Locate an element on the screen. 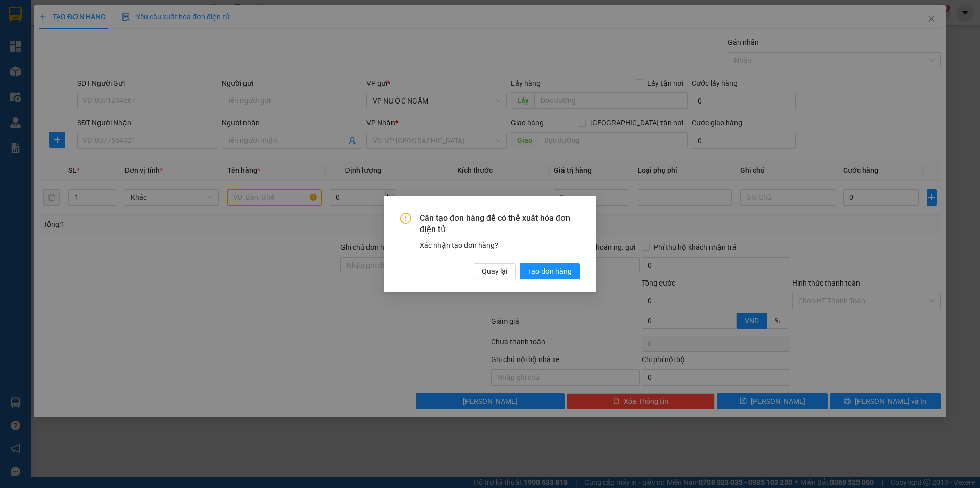  span: Cần tạo đơn hàng để có thể xuất hóa đơn điện tử is located at coordinates (500, 224).